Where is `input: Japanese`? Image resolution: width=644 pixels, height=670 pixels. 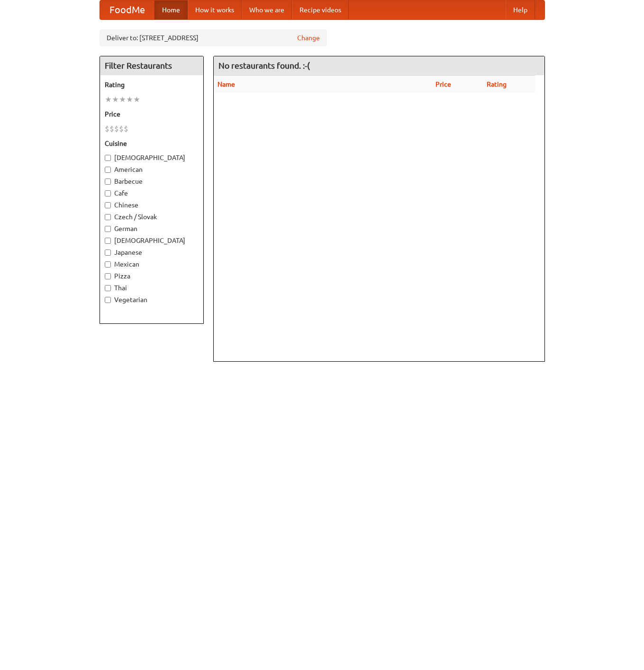 input: Japanese is located at coordinates (108, 252).